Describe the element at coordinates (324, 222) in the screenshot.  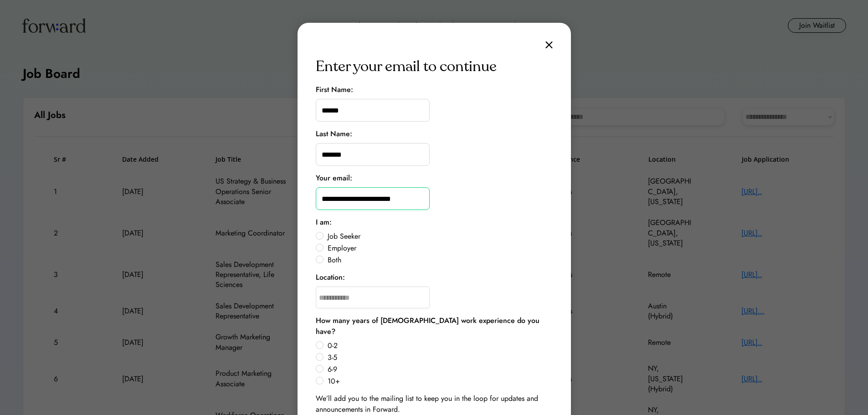
I see `div: I am:` at that location.